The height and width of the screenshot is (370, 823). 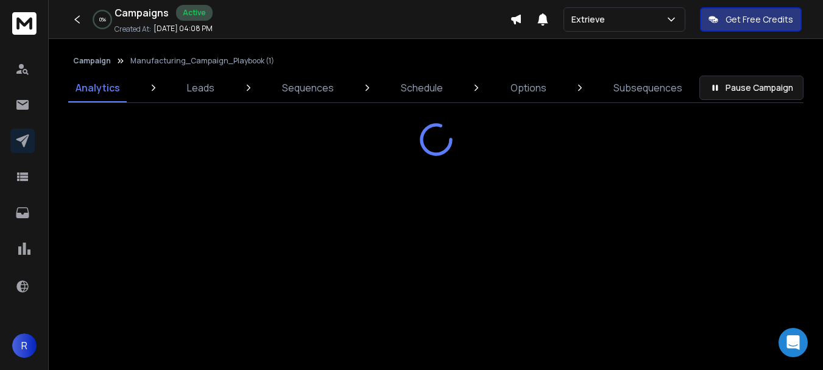 What do you see at coordinates (528, 88) in the screenshot?
I see `p: Options` at bounding box center [528, 88].